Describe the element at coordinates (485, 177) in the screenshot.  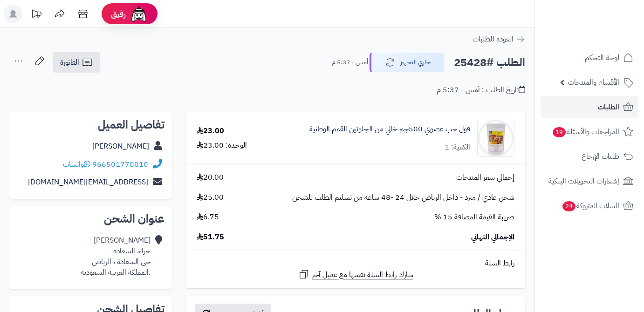
I see `span: إجمالي سعر المنتجات` at that location.